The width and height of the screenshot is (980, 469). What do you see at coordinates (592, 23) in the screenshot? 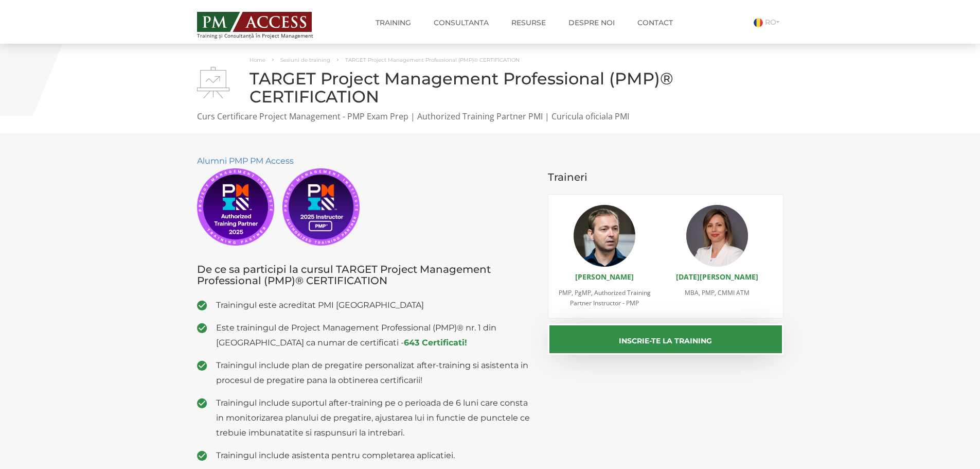
I see `a: Despre noi` at bounding box center [592, 23].